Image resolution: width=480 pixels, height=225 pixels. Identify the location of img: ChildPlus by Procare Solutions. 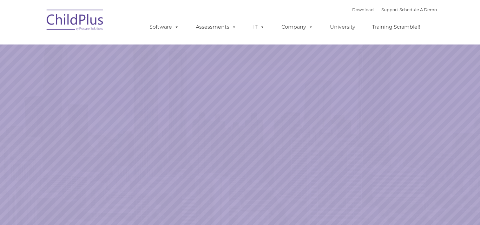
(75, 21).